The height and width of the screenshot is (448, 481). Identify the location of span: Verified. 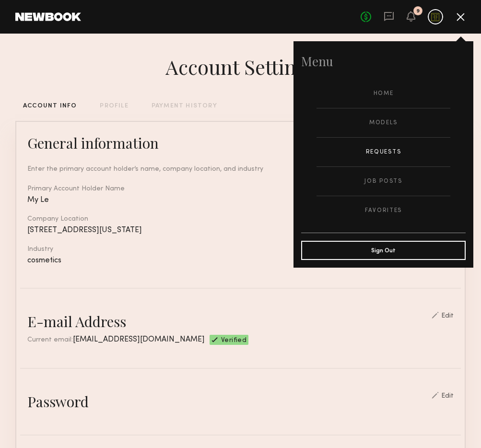
(233, 341).